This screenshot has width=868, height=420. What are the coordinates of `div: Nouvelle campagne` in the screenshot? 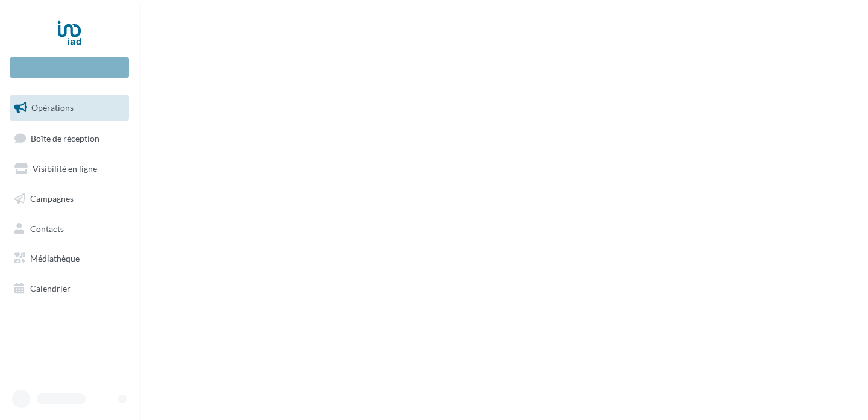 It's located at (69, 67).